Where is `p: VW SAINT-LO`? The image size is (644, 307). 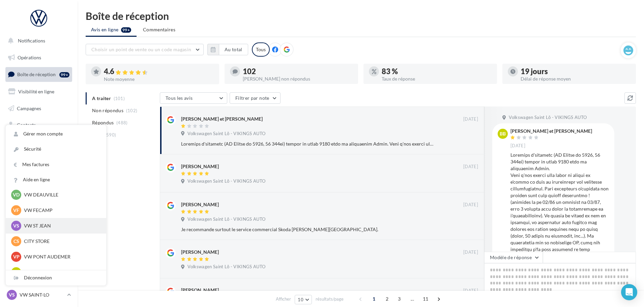
p: VW SAINT-LO is located at coordinates (42, 295).